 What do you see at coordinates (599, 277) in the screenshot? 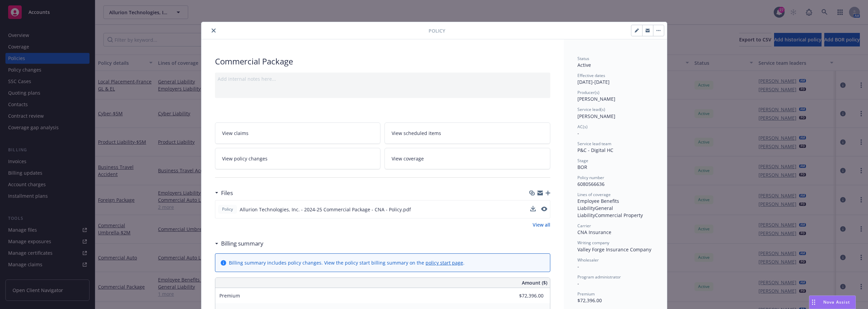
I see `span: Program administrator` at bounding box center [599, 277].